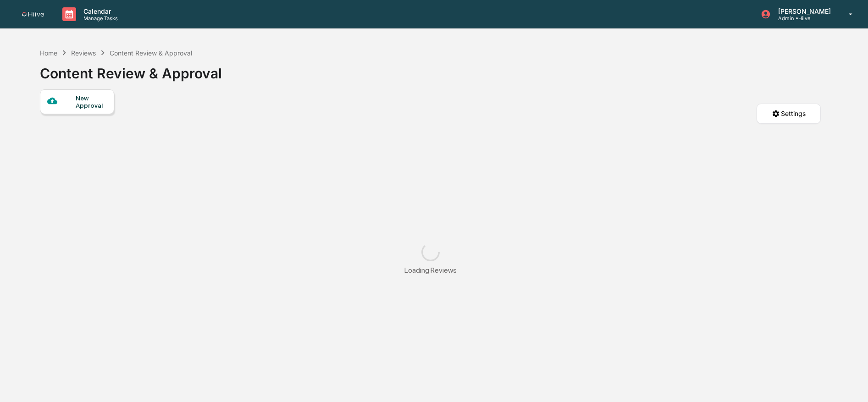  I want to click on button: Settings, so click(789, 113).